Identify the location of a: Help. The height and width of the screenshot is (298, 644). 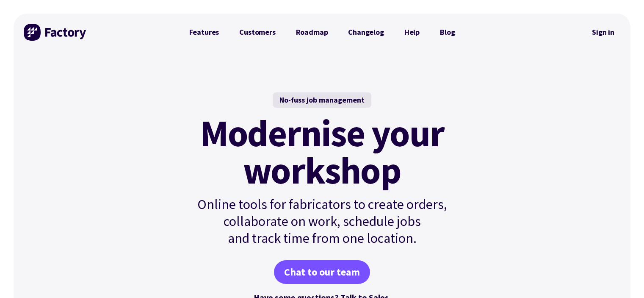
(412, 32).